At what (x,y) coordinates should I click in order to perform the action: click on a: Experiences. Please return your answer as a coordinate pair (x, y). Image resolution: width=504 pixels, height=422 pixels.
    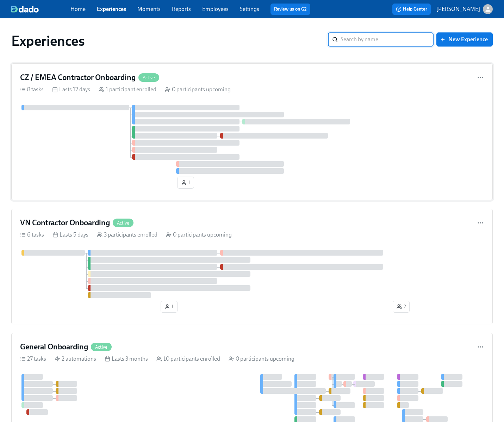
    Looking at the image, I should click on (111, 9).